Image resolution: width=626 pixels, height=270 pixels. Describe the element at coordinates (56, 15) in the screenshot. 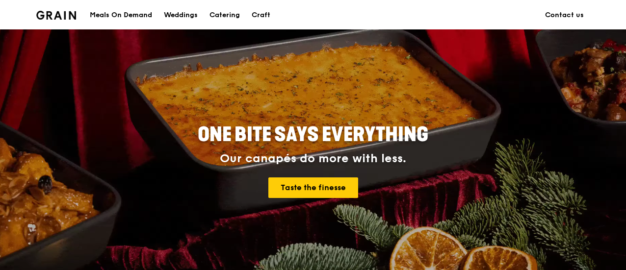

I see `img: Grain` at that location.